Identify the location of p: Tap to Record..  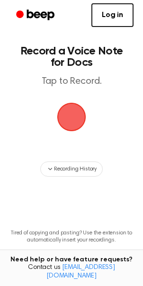
(72, 82).